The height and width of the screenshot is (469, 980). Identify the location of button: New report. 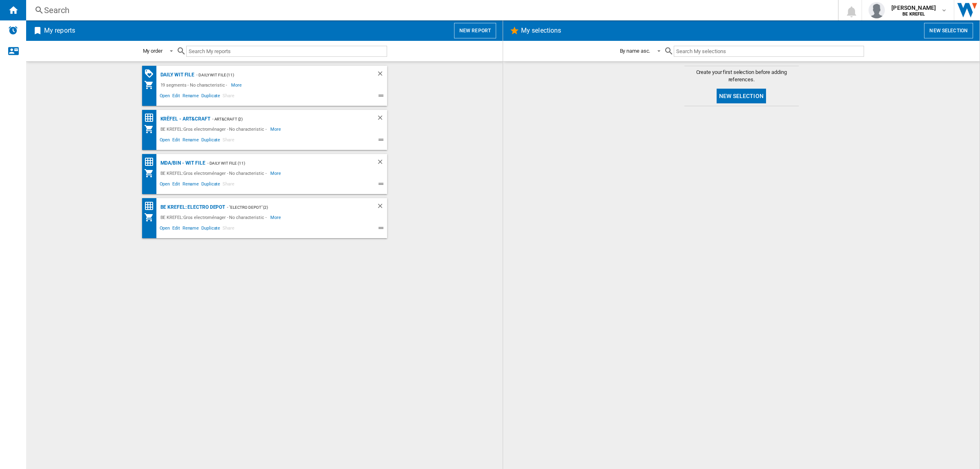
(475, 31).